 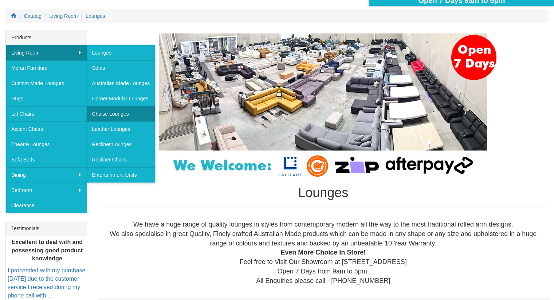 What do you see at coordinates (121, 114) in the screenshot?
I see `a: Chaise Lounges` at bounding box center [121, 114].